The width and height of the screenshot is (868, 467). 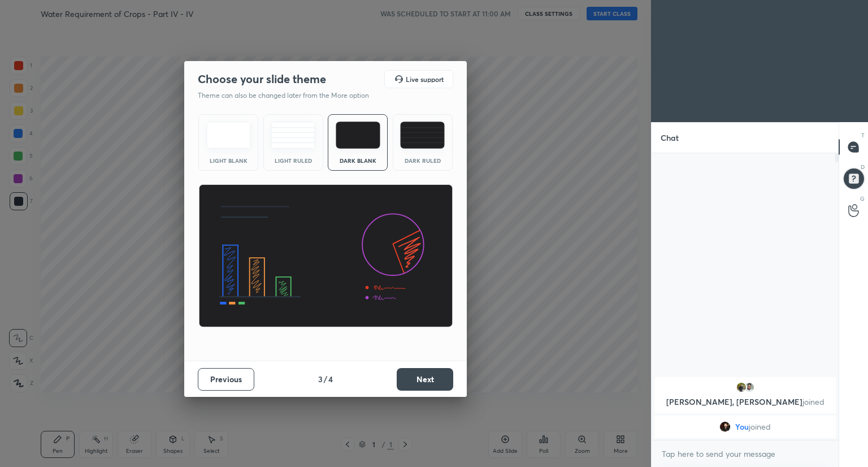 I want to click on h5: Live support, so click(x=424, y=79).